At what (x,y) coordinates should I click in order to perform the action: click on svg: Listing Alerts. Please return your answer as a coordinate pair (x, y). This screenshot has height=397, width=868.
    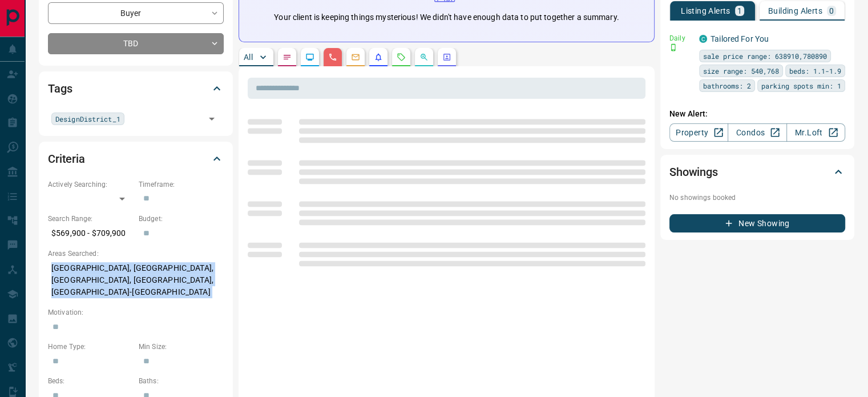
    Looking at the image, I should click on (379, 57).